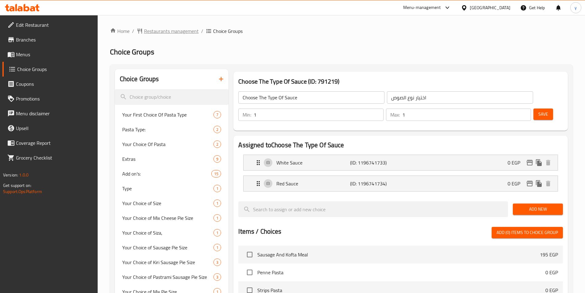 This screenshot has height=293, width=585. I want to click on div: Type1, so click(172, 188).